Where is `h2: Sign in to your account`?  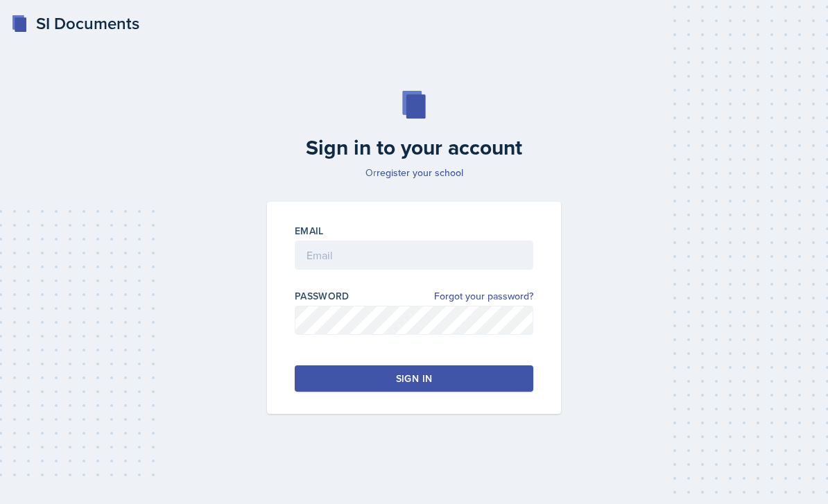
h2: Sign in to your account is located at coordinates (414, 147).